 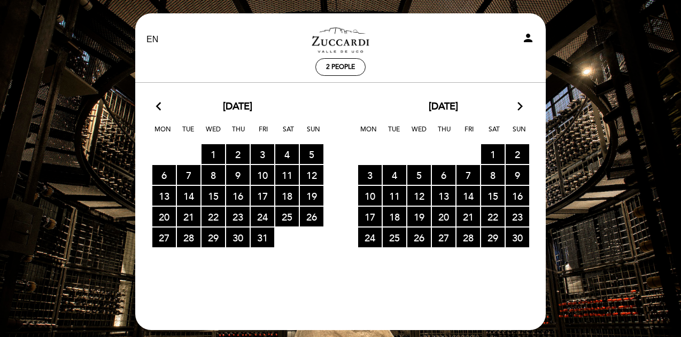 What do you see at coordinates (341, 40) in the screenshot?
I see `a: Zuccardi Valle de Uco - Turismo` at bounding box center [341, 40].